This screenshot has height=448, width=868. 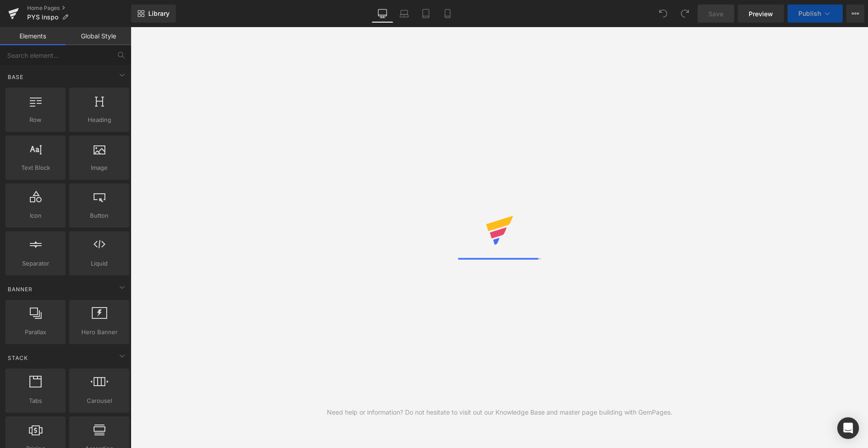 I want to click on span: Hero Banner, so click(x=99, y=332).